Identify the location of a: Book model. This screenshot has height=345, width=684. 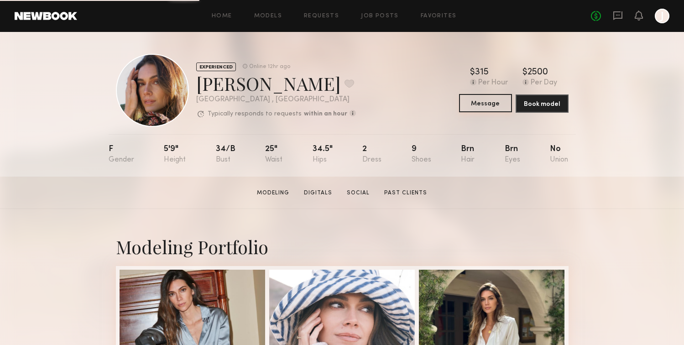
(542, 104).